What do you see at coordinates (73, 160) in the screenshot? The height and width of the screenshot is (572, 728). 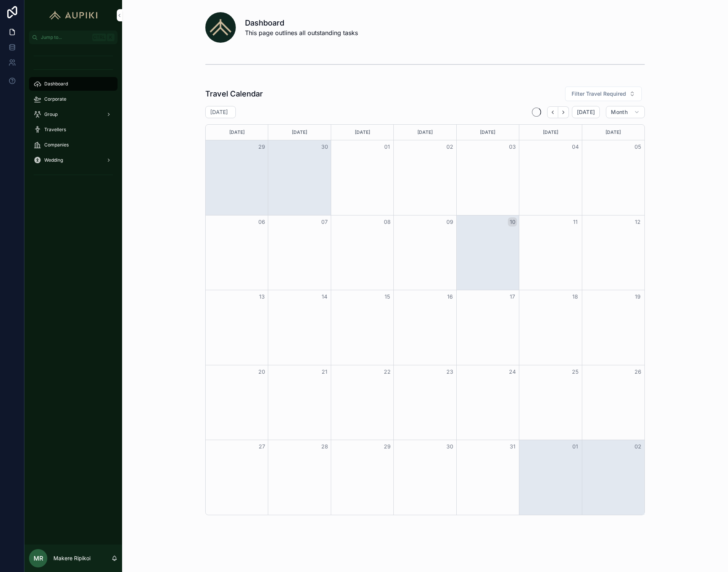 I see `a: Wedding` at bounding box center [73, 160].